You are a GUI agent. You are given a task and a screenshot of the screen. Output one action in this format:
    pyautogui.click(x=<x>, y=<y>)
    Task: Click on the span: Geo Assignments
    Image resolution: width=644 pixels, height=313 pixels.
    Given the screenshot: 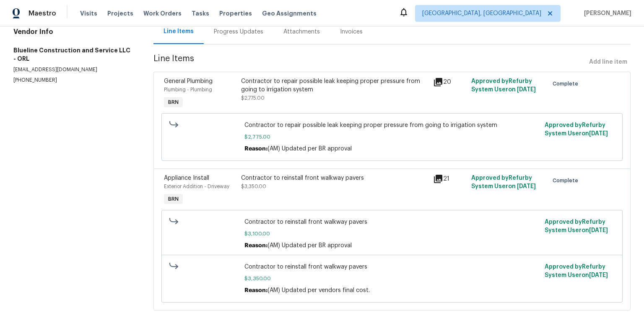 What is the action you would take?
    pyautogui.click(x=289, y=14)
    